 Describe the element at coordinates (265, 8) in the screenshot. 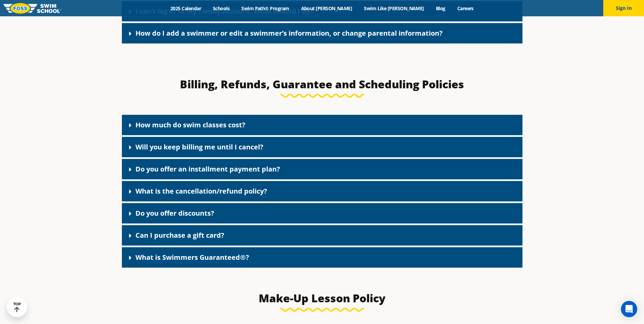

I see `a: Swim Path® Program` at that location.